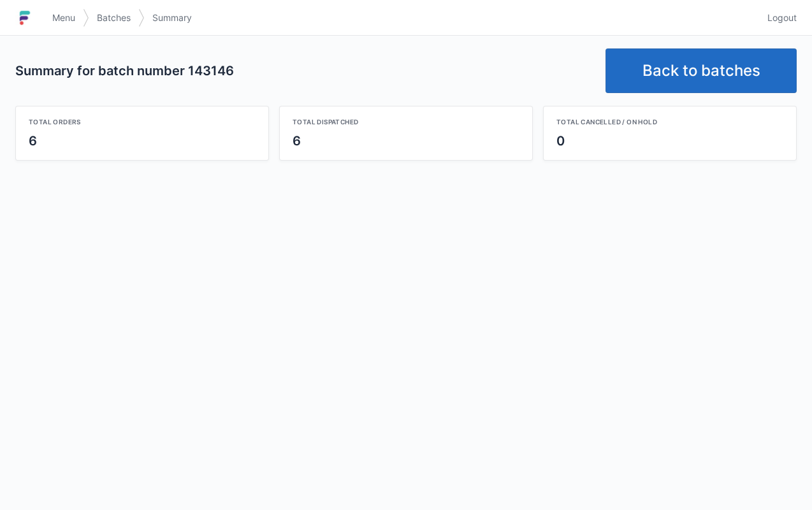 The height and width of the screenshot is (510, 812). Describe the element at coordinates (670, 122) in the screenshot. I see `div: Total cancelled / on hold` at that location.